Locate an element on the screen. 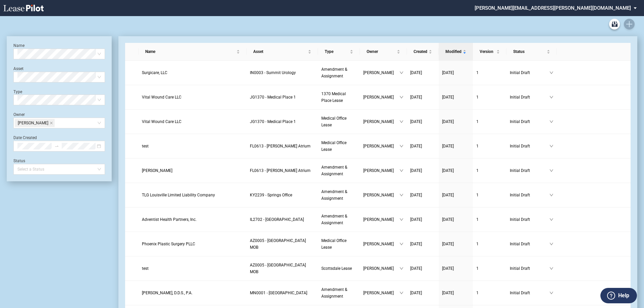 The width and height of the screenshot is (644, 308). span: Anastasia Weston is located at coordinates (35, 123).